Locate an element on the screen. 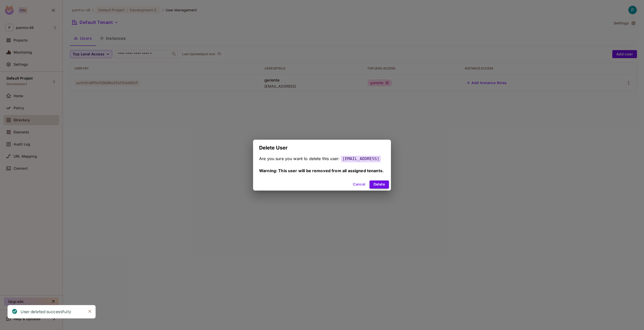 The image size is (644, 330). button: Close is located at coordinates (90, 311).